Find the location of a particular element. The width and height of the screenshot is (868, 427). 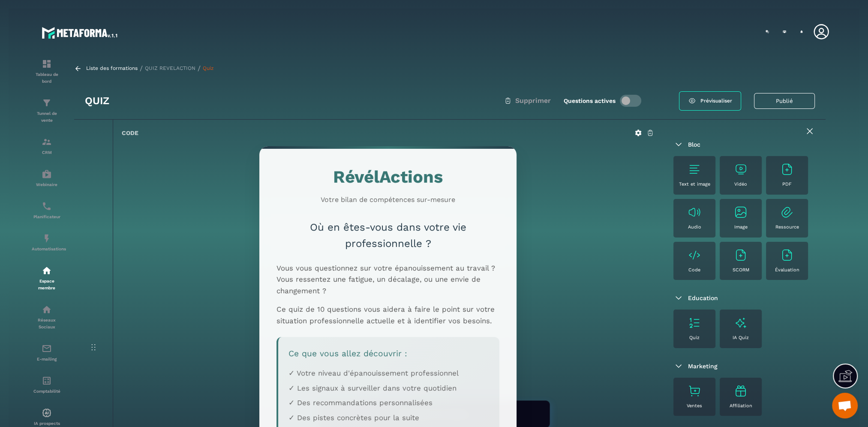

a: Quiz is located at coordinates (208, 68).